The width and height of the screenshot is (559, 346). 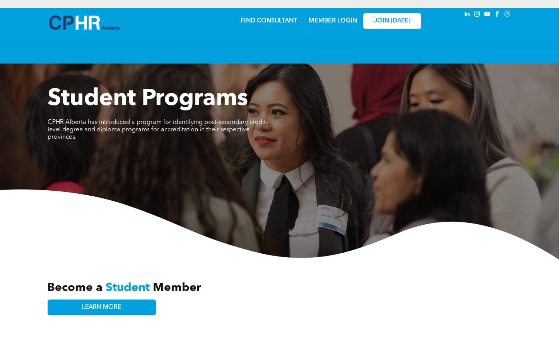 I want to click on a: linkedin, so click(x=467, y=15).